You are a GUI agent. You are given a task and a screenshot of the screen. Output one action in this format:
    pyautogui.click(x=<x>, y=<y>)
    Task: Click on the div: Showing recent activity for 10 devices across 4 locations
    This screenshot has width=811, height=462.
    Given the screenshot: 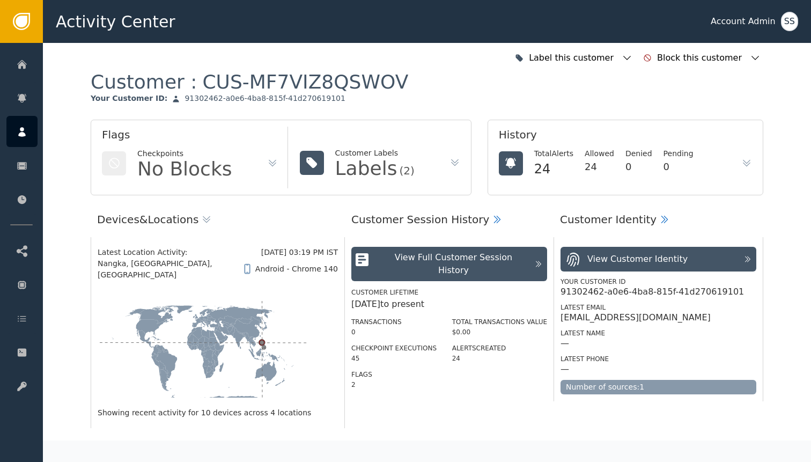 What is the action you would take?
    pyautogui.click(x=218, y=412)
    